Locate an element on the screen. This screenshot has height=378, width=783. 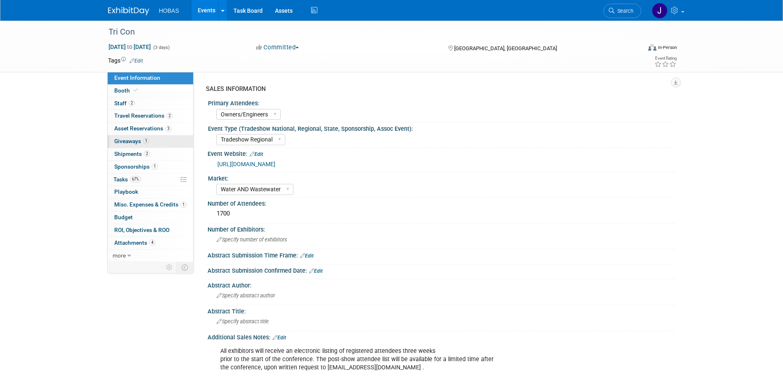
span: Shipments is located at coordinates (132, 154).